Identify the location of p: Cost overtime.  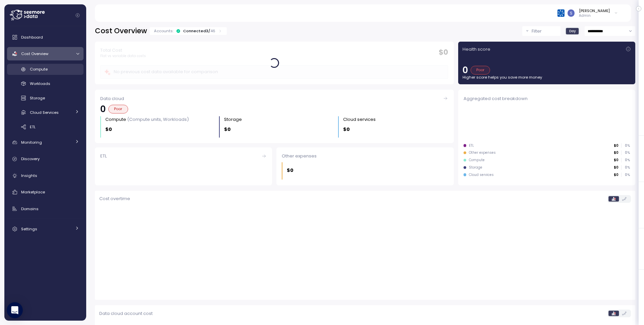
(115, 199).